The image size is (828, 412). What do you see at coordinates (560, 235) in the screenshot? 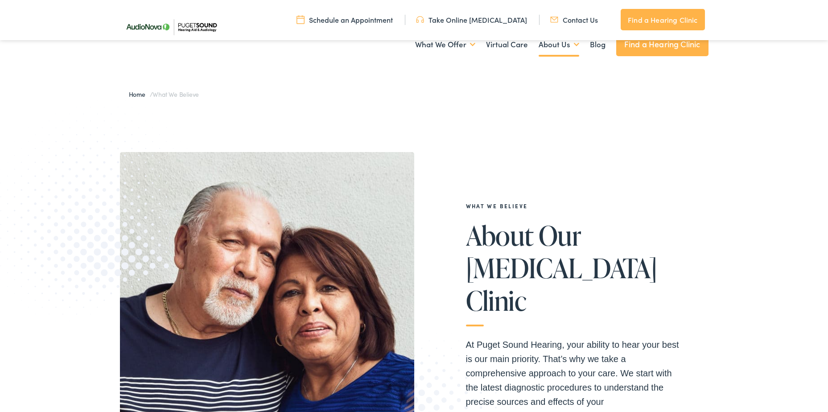
I see `span: Our` at bounding box center [560, 235].